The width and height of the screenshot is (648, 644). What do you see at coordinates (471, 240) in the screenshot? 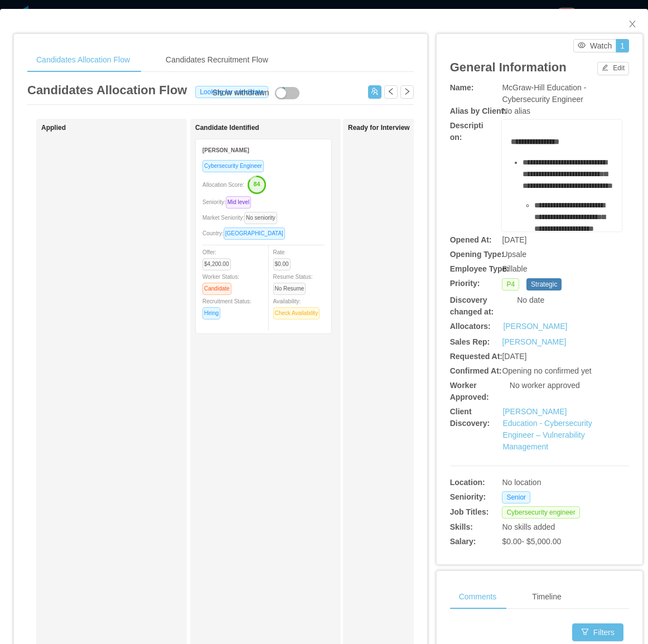
I see `b: Opened At:` at bounding box center [471, 240].